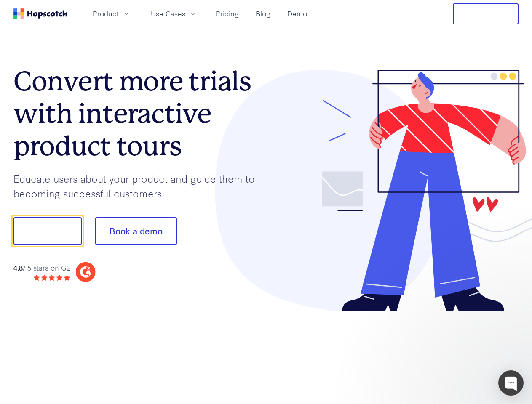  What do you see at coordinates (297, 13) in the screenshot?
I see `a: Demo` at bounding box center [297, 13].